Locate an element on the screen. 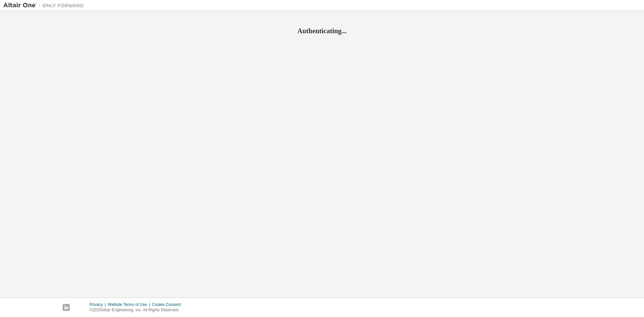  img: Altair One is located at coordinates (45, 5).